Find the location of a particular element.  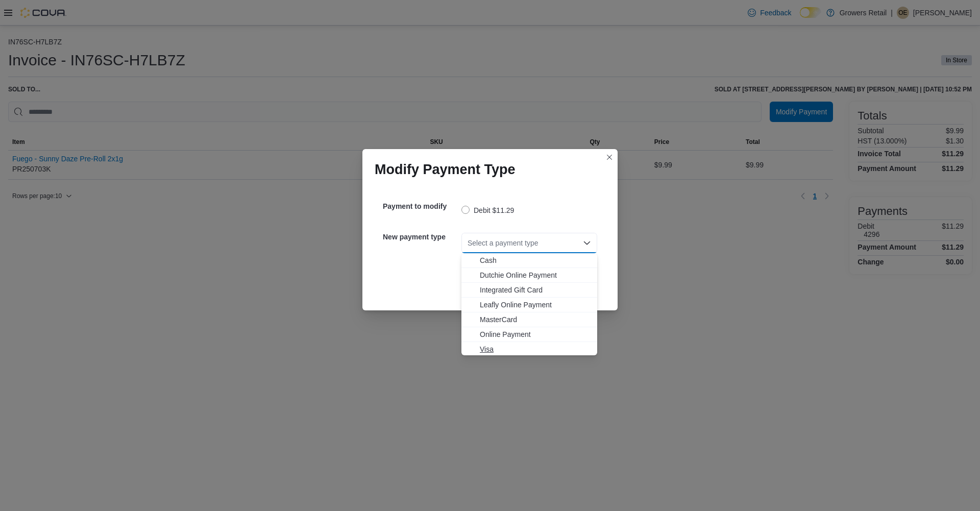

span: Leafly Online Payment is located at coordinates (535, 305).